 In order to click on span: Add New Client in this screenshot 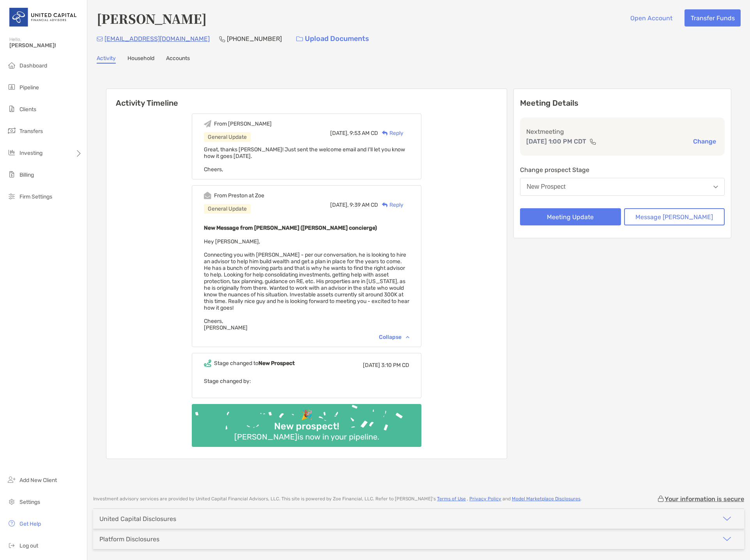, I will do `click(38, 479)`.